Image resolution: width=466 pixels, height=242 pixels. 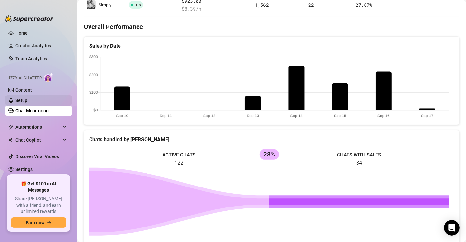 What do you see at coordinates (24, 90) in the screenshot?
I see `a: Content` at bounding box center [24, 90].